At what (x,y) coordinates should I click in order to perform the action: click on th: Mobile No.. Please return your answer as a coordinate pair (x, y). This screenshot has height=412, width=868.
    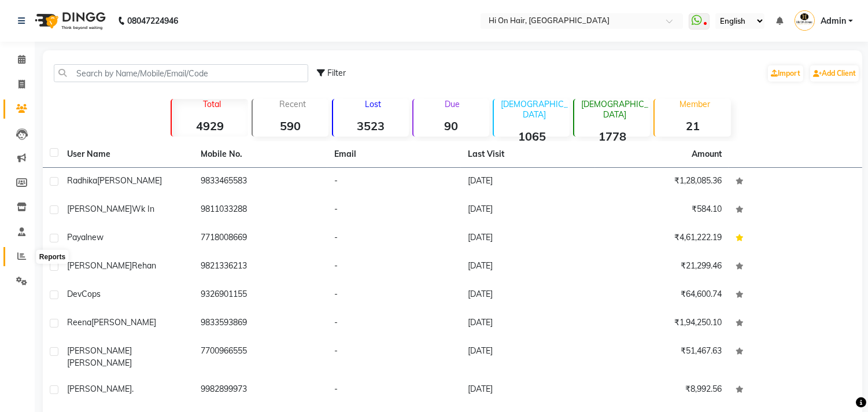
    Looking at the image, I should click on (260, 155).